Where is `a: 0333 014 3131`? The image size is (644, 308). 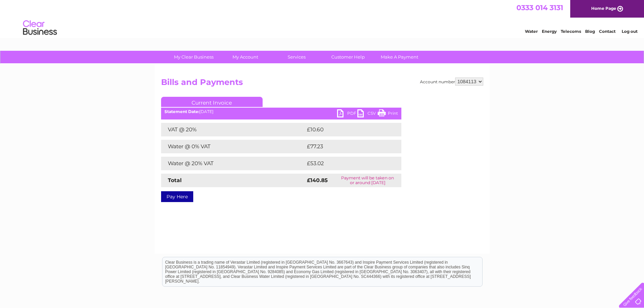 a: 0333 014 3131 is located at coordinates (540, 8).